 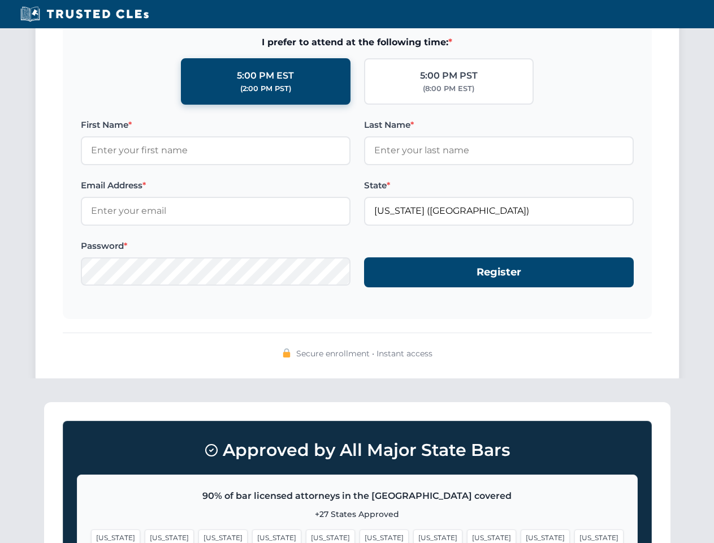 I want to click on label: Password, so click(x=215, y=246).